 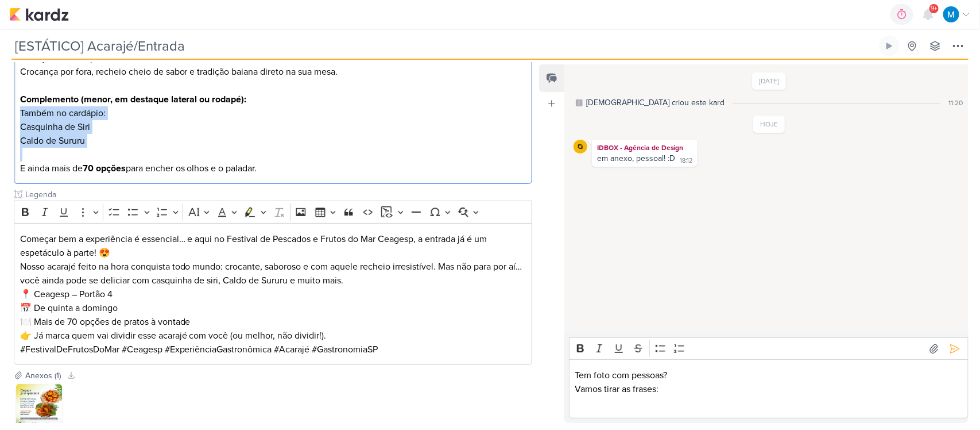 What do you see at coordinates (39, 14) in the screenshot?
I see `img: kardz.app` at bounding box center [39, 14].